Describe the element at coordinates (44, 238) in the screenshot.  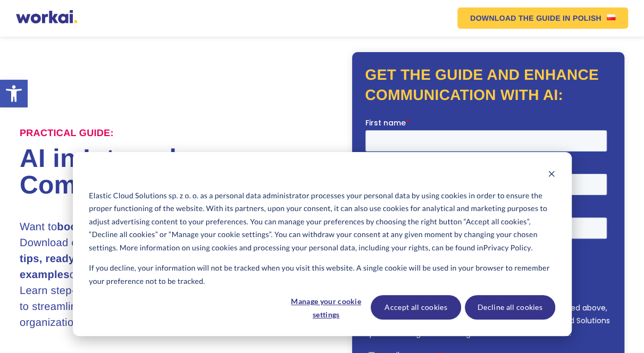
I see `p: email messages` at that location.